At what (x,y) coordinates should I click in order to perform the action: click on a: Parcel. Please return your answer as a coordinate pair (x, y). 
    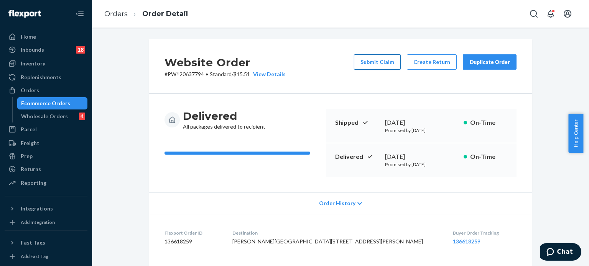
    Looking at the image, I should click on (46, 130).